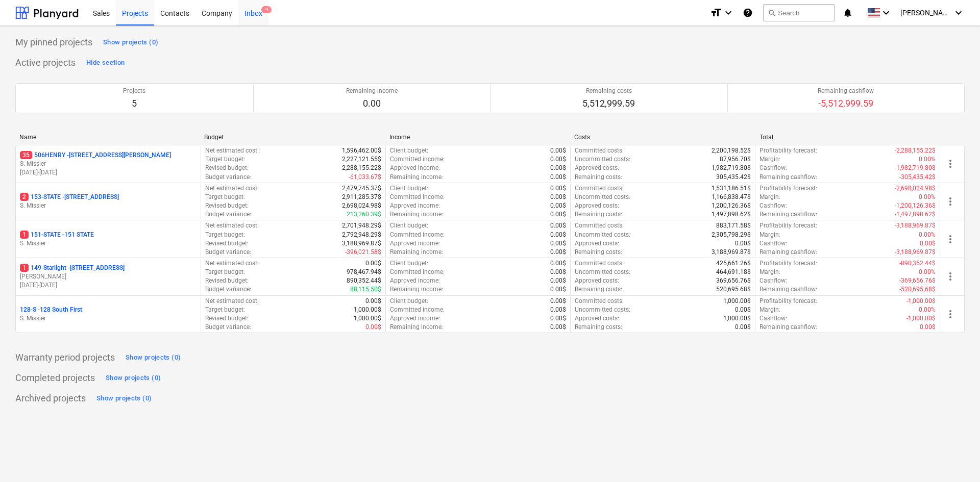 The image size is (980, 482). What do you see at coordinates (105, 63) in the screenshot?
I see `button: Hide section` at bounding box center [105, 63].